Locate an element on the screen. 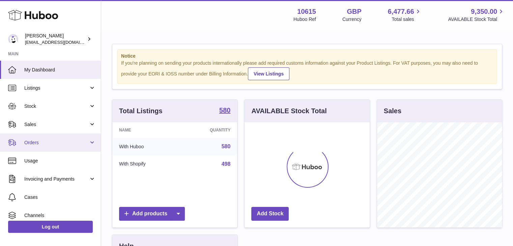  a: Log out is located at coordinates (50, 227).